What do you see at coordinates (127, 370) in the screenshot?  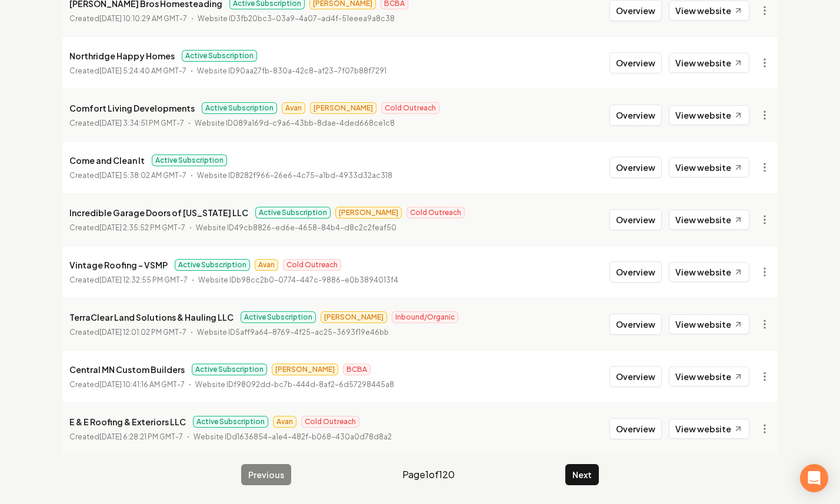 I see `p: Central MN Custom Builders` at bounding box center [127, 370].